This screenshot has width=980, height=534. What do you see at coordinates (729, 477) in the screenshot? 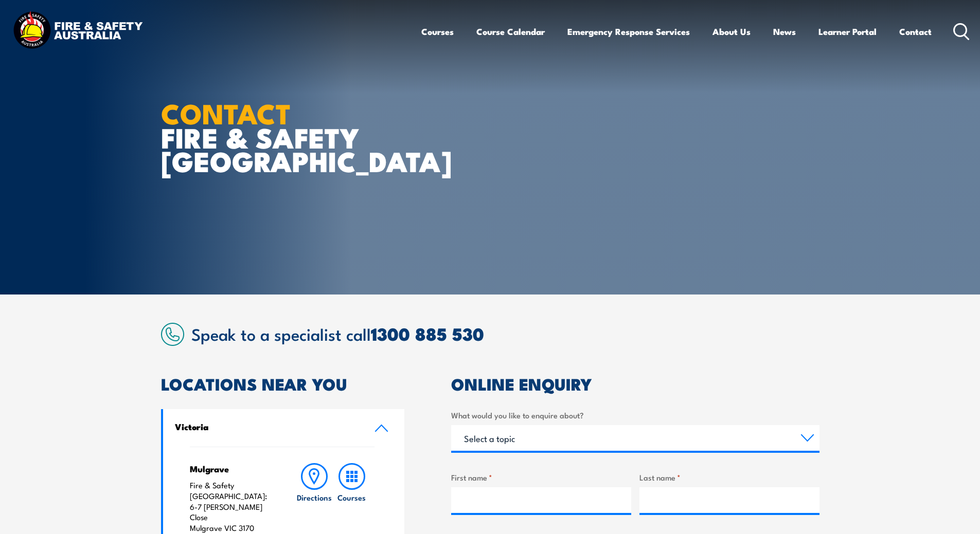
I see `label: Last name` at bounding box center [729, 477].